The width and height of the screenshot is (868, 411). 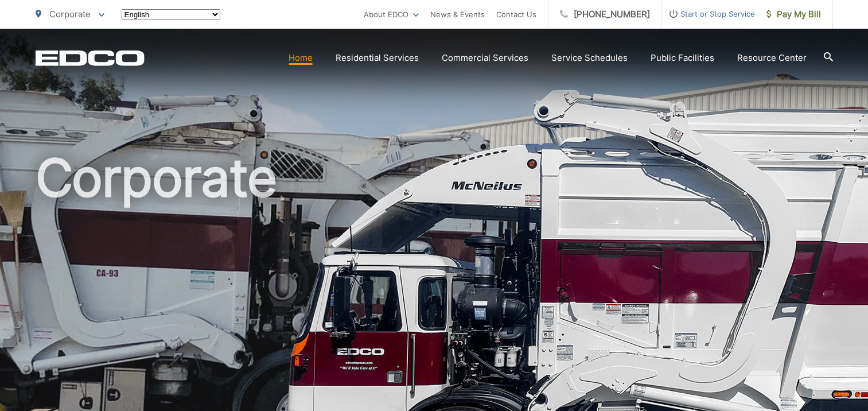 I want to click on a: Service Schedules, so click(x=589, y=58).